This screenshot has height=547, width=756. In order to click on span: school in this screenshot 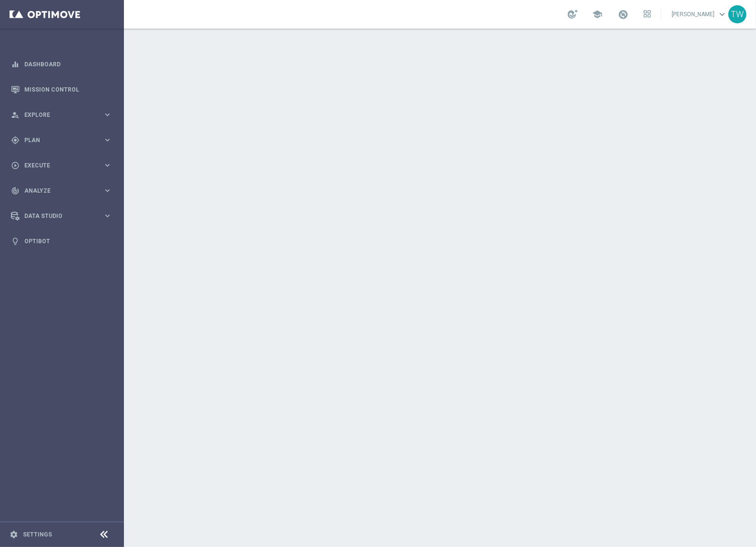, I will do `click(597, 15)`.